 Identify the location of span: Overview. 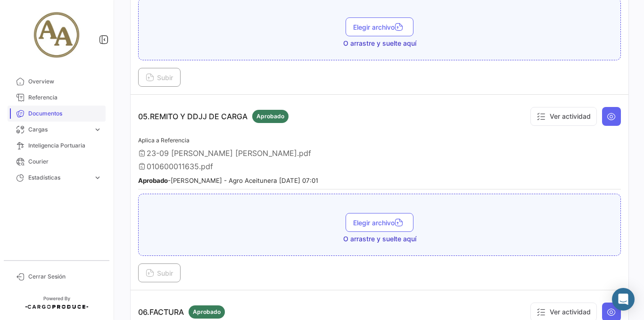
(65, 81).